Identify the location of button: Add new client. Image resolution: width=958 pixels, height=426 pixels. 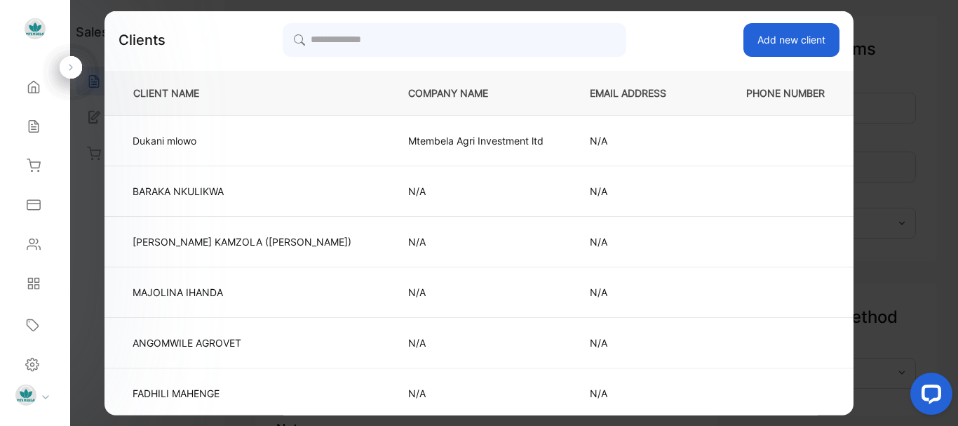
(791, 39).